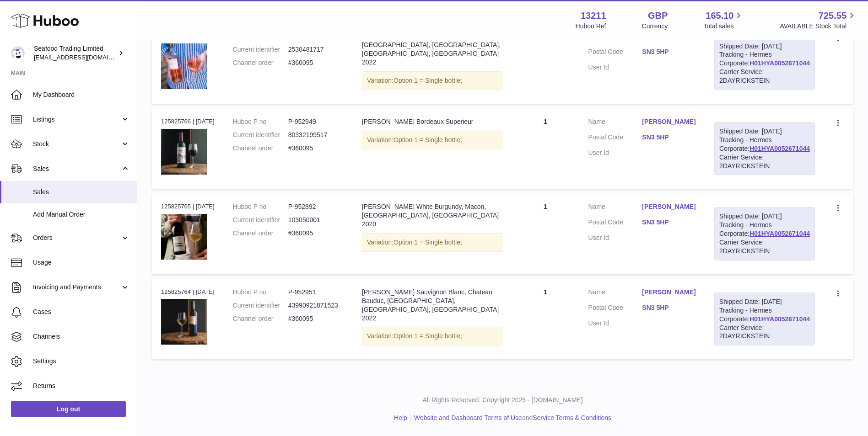 The height and width of the screenshot is (436, 868). I want to click on dd: P-952951, so click(316, 292).